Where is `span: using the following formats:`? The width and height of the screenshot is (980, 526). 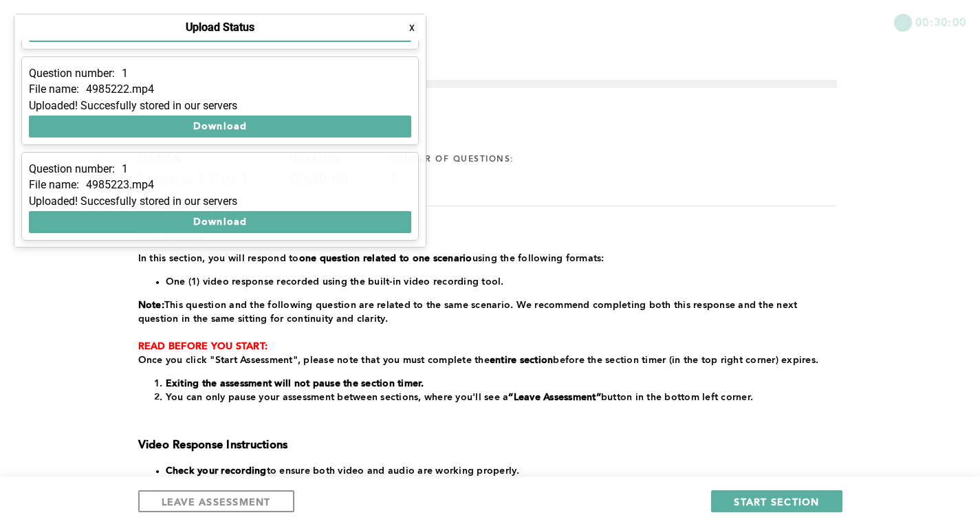
span: using the following formats: is located at coordinates (538, 259).